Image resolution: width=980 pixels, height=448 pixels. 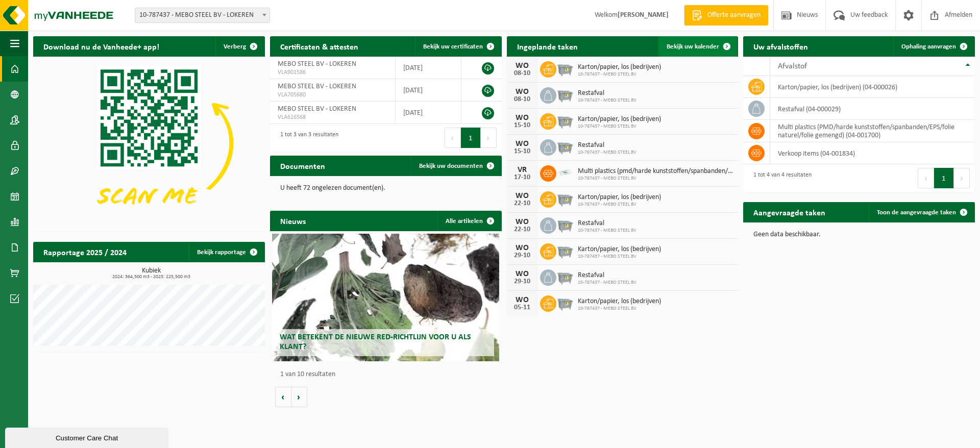 What do you see at coordinates (860, 235) in the screenshot?
I see `p: Geen data beschikbaar.` at bounding box center [860, 235].